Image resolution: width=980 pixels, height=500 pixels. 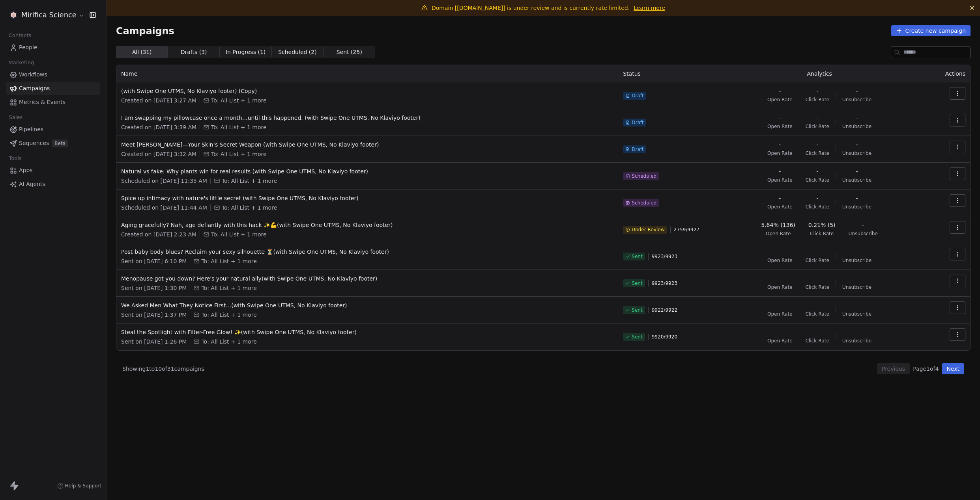 I want to click on a: Pipelines, so click(x=53, y=129).